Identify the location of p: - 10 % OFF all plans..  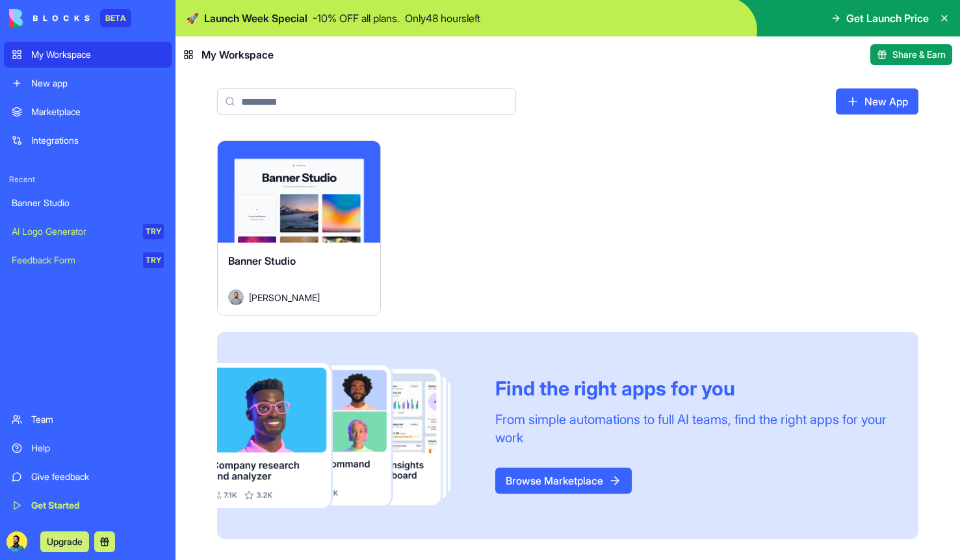
(357, 18).